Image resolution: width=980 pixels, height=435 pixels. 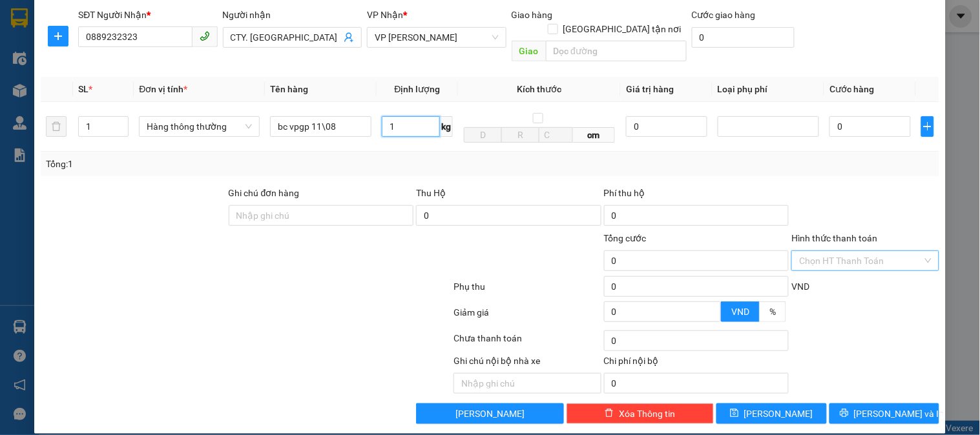 What do you see at coordinates (320, 126) in the screenshot?
I see `input: VD: Bàn, Ghế` at bounding box center [320, 126].